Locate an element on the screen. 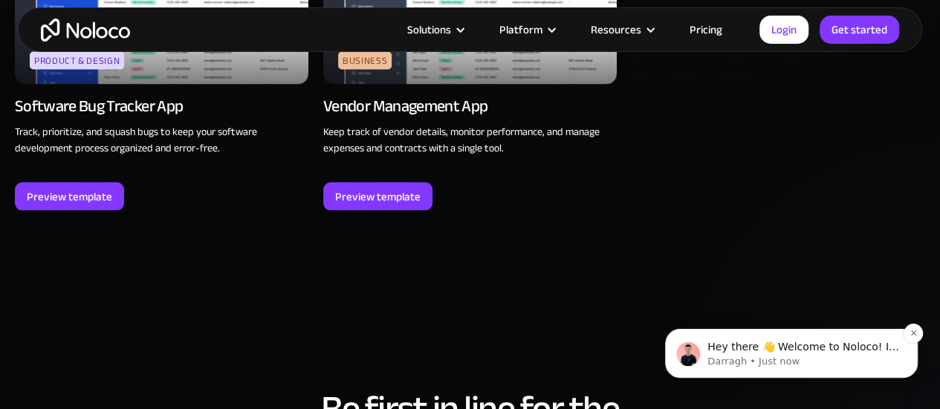 This screenshot has width=940, height=409. div: Vendor Management App is located at coordinates (405, 106).